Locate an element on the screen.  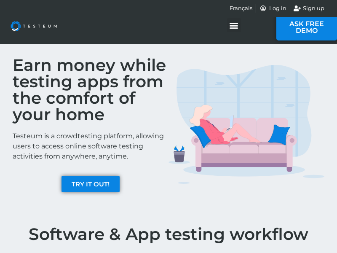
span: Français is located at coordinates (241, 8).